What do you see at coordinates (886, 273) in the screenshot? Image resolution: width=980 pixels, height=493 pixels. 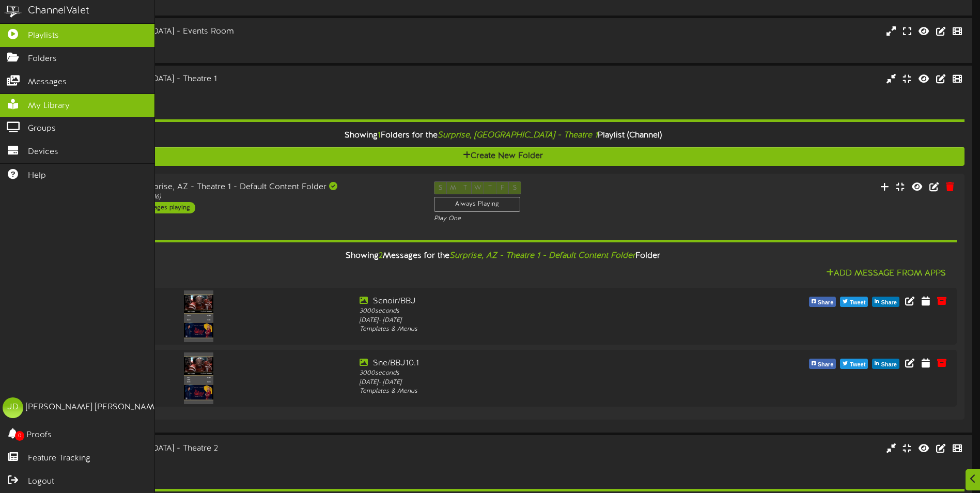 I see `button: Add Message From Apps` at bounding box center [886, 273].